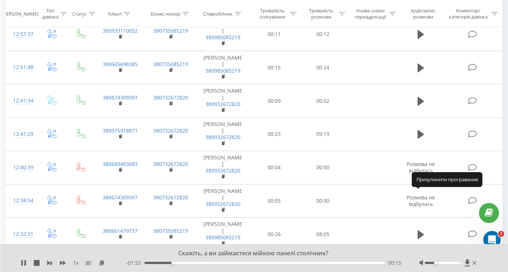 This screenshot has width=508, height=272. What do you see at coordinates (21, 234) in the screenshot?
I see `div: 12:32:31` at bounding box center [21, 234].